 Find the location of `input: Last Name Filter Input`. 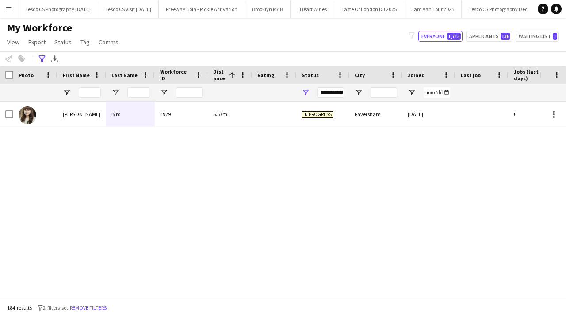

input: Last Name Filter Input is located at coordinates (138, 92).